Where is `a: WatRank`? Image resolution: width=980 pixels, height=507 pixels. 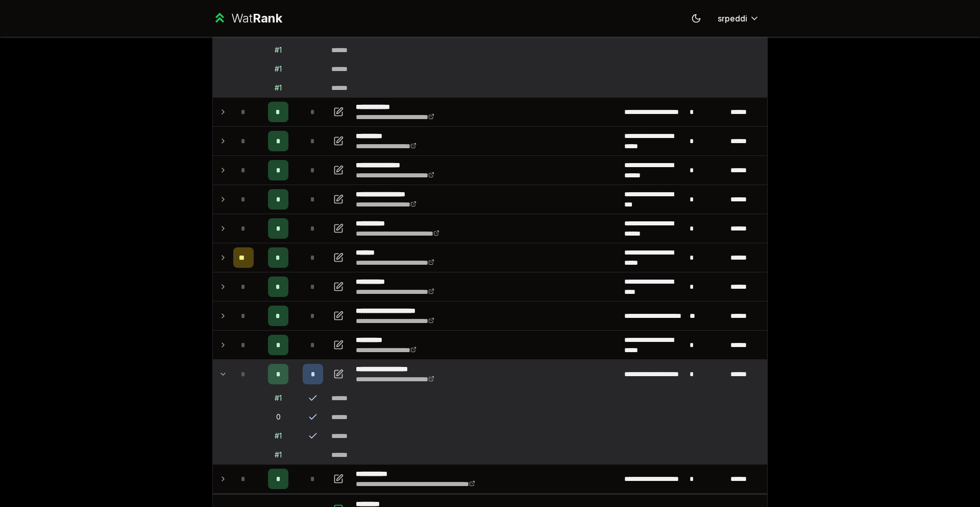
a: WatRank is located at coordinates (247, 19).